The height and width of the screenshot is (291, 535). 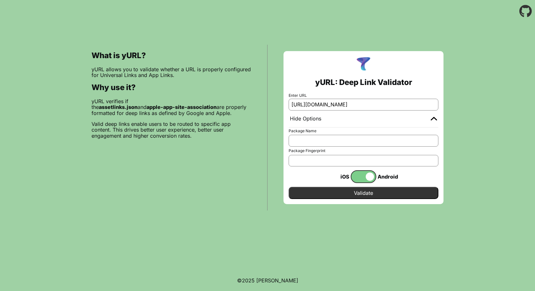 I want to click on div: Android, so click(x=389, y=177).